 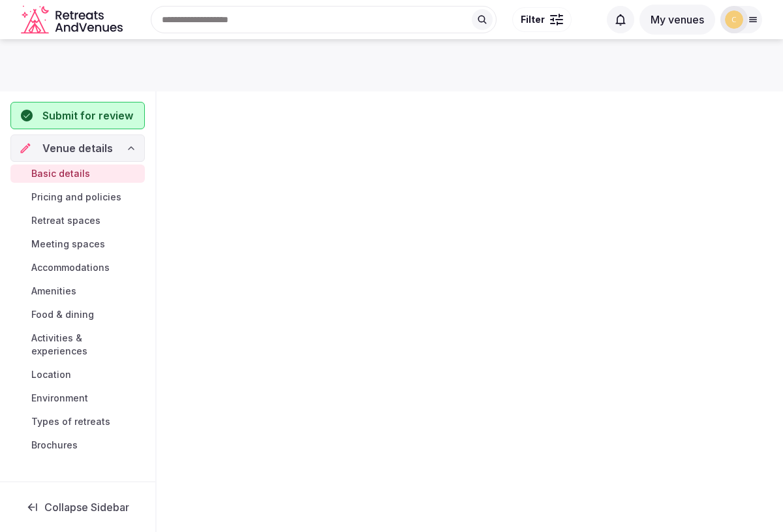 I want to click on a: Visit the homepage, so click(x=73, y=20).